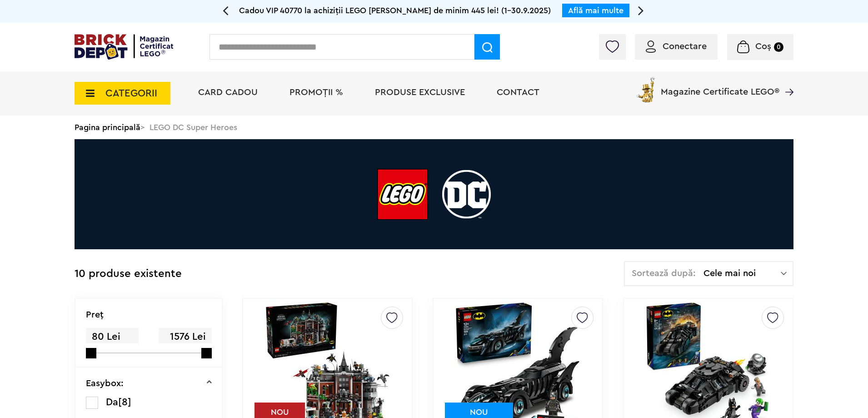 The height and width of the screenshot is (418, 868). Describe the element at coordinates (185, 337) in the screenshot. I see `span: 1576 Lei` at that location.